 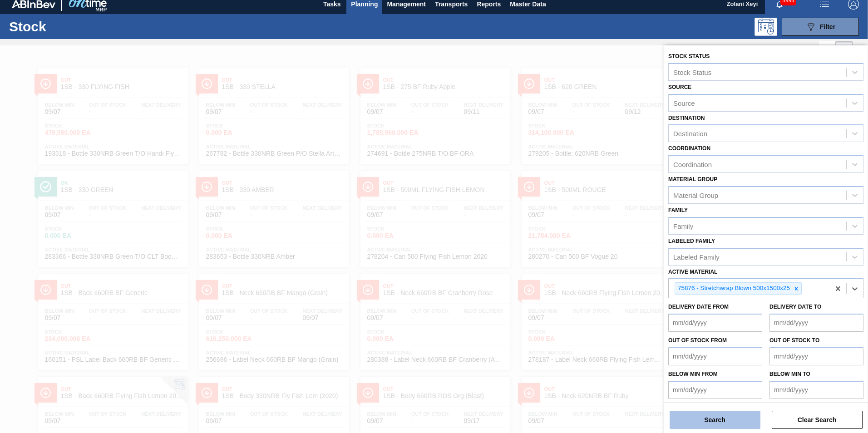 I want to click on h1: Stock, so click(x=77, y=27).